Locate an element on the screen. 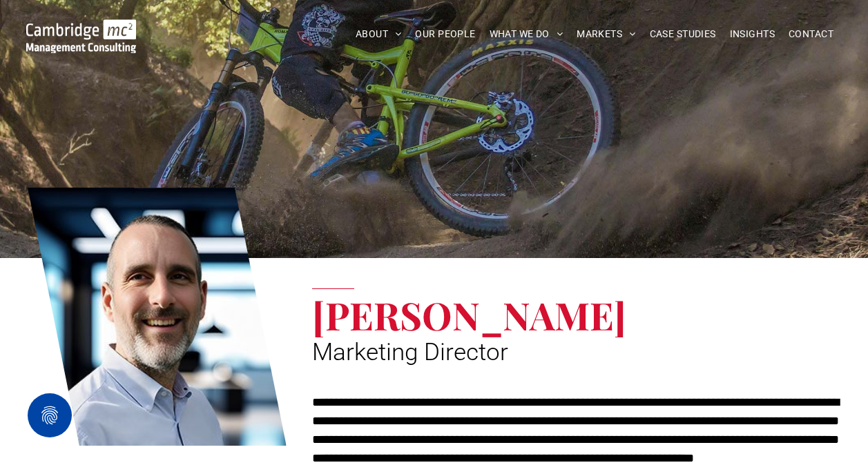 The width and height of the screenshot is (868, 465). img: Go to Homepage is located at coordinates (81, 36).